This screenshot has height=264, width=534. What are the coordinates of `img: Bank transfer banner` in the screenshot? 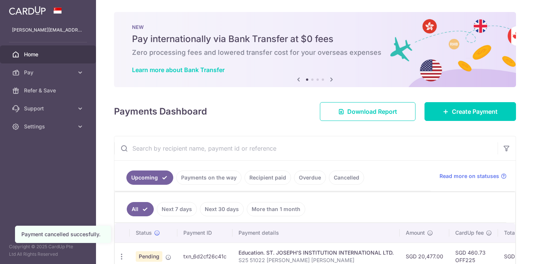 It's located at (315, 50).